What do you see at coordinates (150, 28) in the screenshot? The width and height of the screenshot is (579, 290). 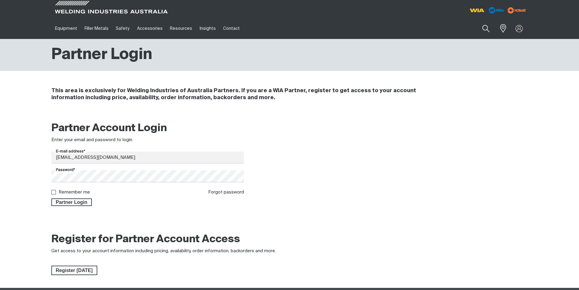 I see `a: Accessories` at bounding box center [150, 28].